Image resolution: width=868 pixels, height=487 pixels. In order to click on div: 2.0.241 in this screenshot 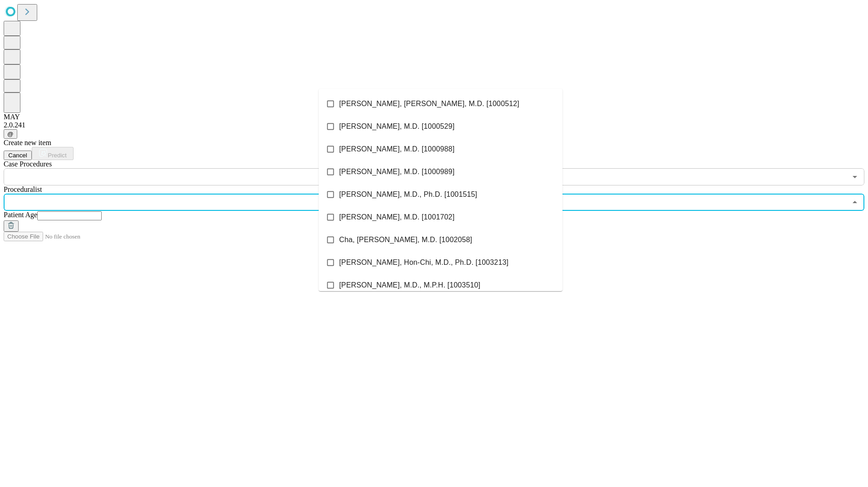, I will do `click(434, 125)`.